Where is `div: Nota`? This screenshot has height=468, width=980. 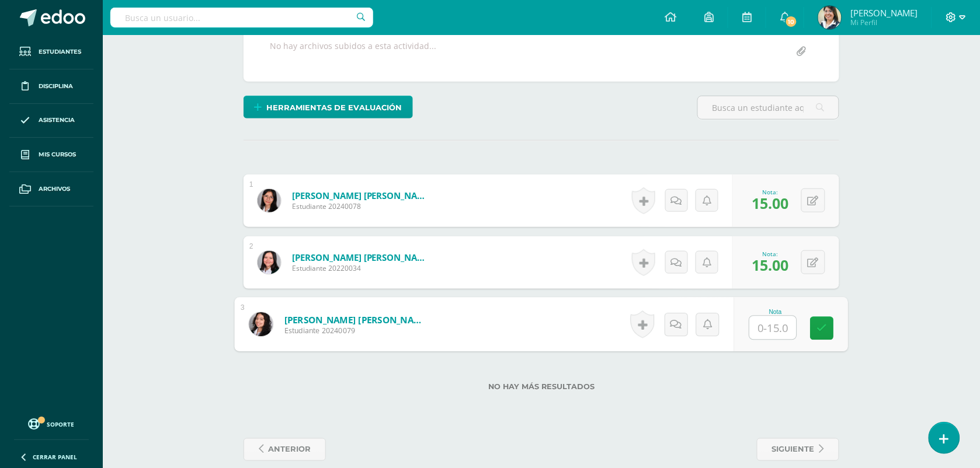
div: Nota is located at coordinates (776, 312).